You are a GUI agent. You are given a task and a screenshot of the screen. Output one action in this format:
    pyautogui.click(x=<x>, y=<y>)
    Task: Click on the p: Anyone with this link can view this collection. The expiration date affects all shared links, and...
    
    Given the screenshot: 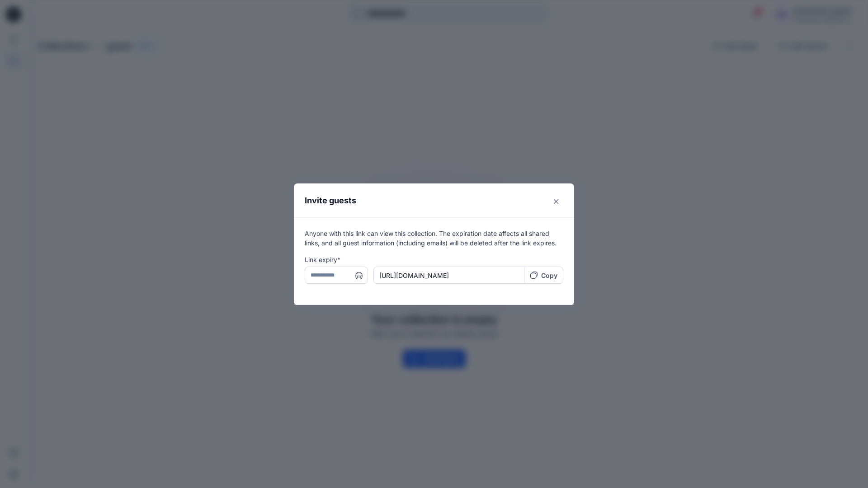 What is the action you would take?
    pyautogui.click(x=434, y=238)
    